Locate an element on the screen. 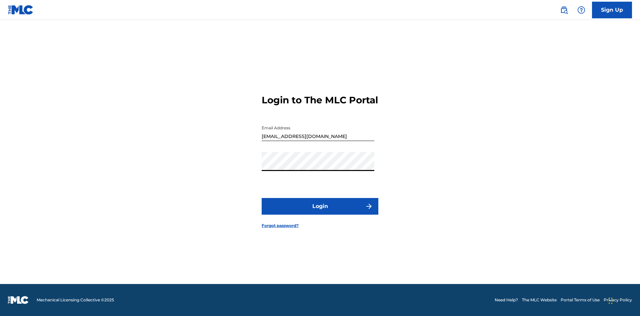 Image resolution: width=640 pixels, height=316 pixels. a: Sign Up is located at coordinates (612, 10).